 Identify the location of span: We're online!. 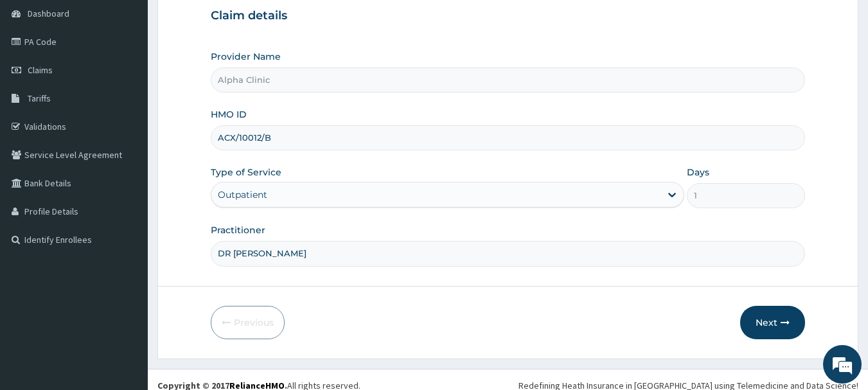
(126, 179).